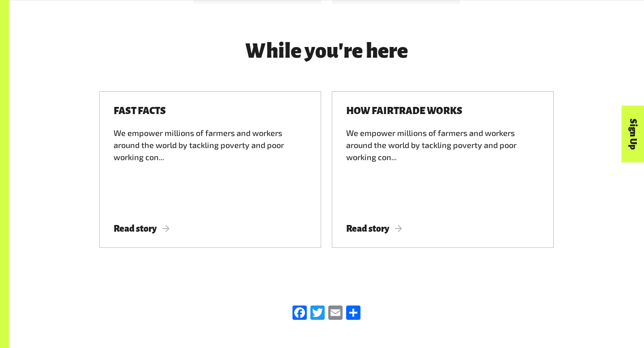 The width and height of the screenshot is (644, 348). Describe the element at coordinates (335, 313) in the screenshot. I see `a: Email` at that location.